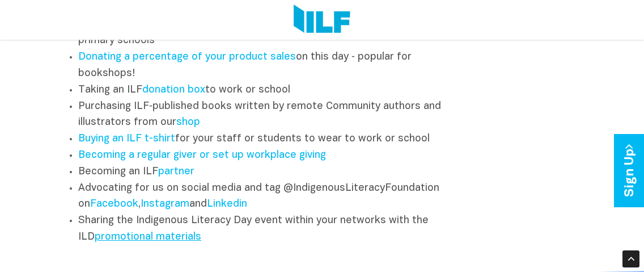 Image resolution: width=644 pixels, height=272 pixels. What do you see at coordinates (265, 172) in the screenshot?
I see `li: Becoming an ILF` at bounding box center [265, 172].